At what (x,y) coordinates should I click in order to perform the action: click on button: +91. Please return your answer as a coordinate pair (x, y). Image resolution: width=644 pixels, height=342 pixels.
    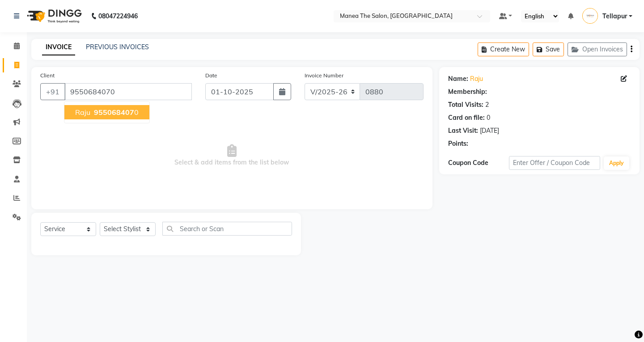
    Looking at the image, I should click on (53, 92).